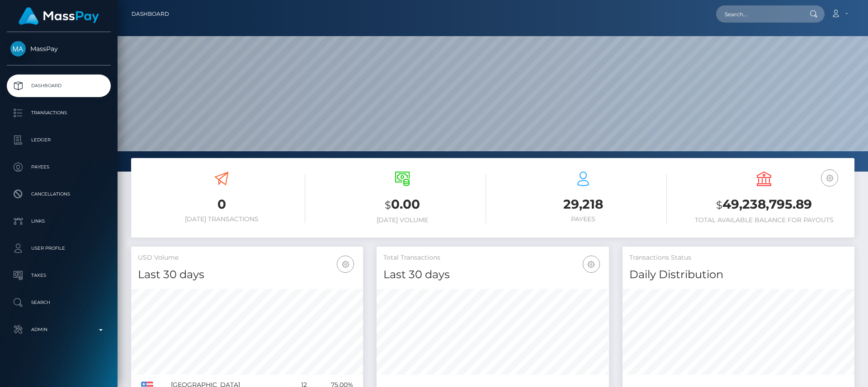 The height and width of the screenshot is (387, 868). Describe the element at coordinates (59, 49) in the screenshot. I see `span: MassPay` at that location.